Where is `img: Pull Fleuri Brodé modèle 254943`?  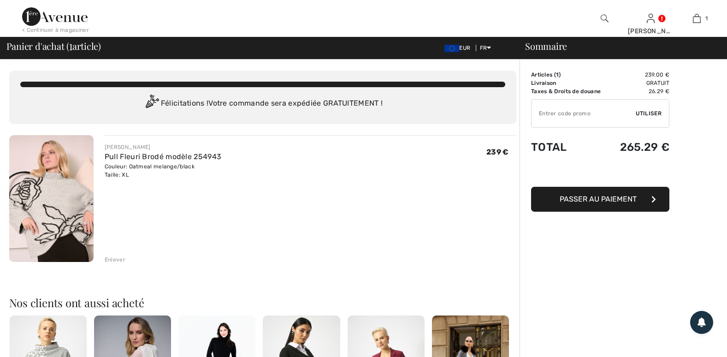
img: Pull Fleuri Brodé modèle 254943 is located at coordinates (51, 198).